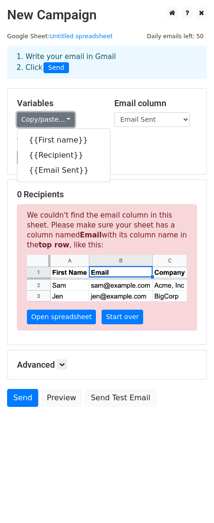 This screenshot has width=214, height=523. Describe the element at coordinates (64, 140) in the screenshot. I see `a: {{First name}}` at that location.